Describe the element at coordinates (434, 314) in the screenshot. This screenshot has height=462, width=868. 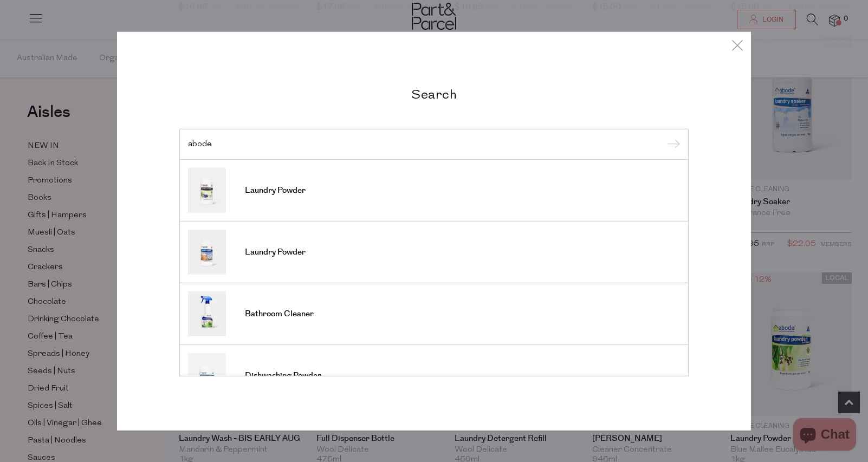
I see `a: Bathroom Cleaner` at that location.